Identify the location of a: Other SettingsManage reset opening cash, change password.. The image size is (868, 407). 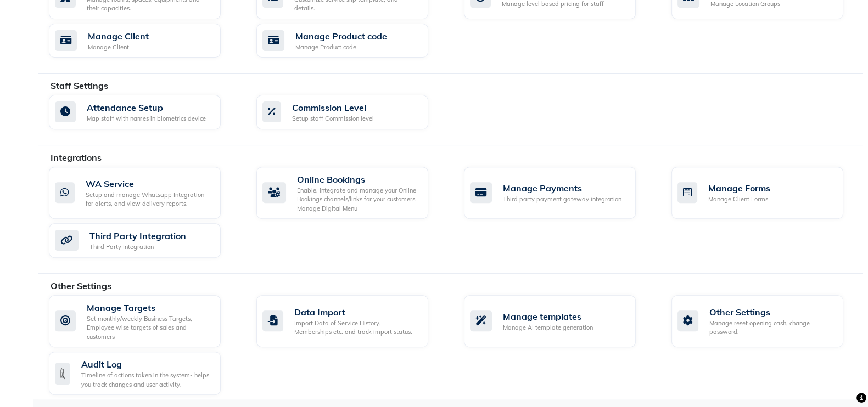
(767, 322).